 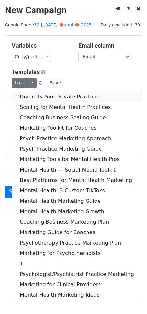 What do you see at coordinates (77, 97) in the screenshot?
I see `a: Diversify Your Private Practice` at bounding box center [77, 97].